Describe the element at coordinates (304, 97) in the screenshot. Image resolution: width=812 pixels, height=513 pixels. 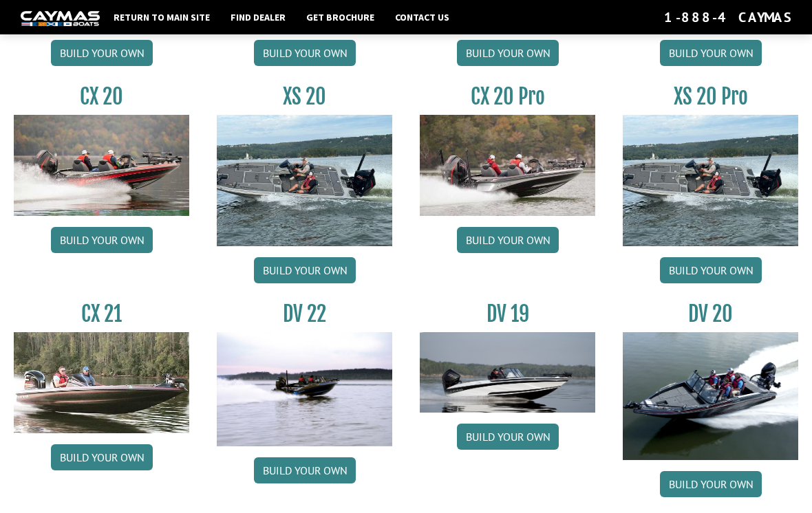
I see `h3: XS 20` at that location.